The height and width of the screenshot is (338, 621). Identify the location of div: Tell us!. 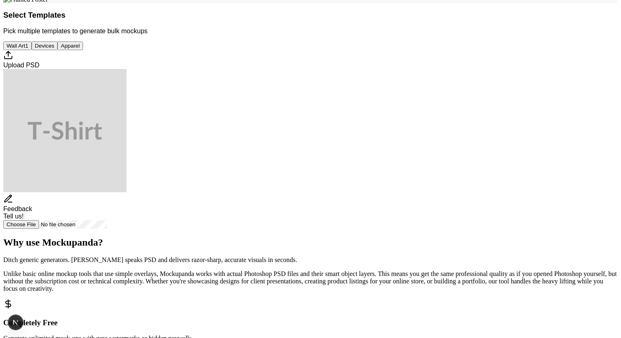
(311, 217).